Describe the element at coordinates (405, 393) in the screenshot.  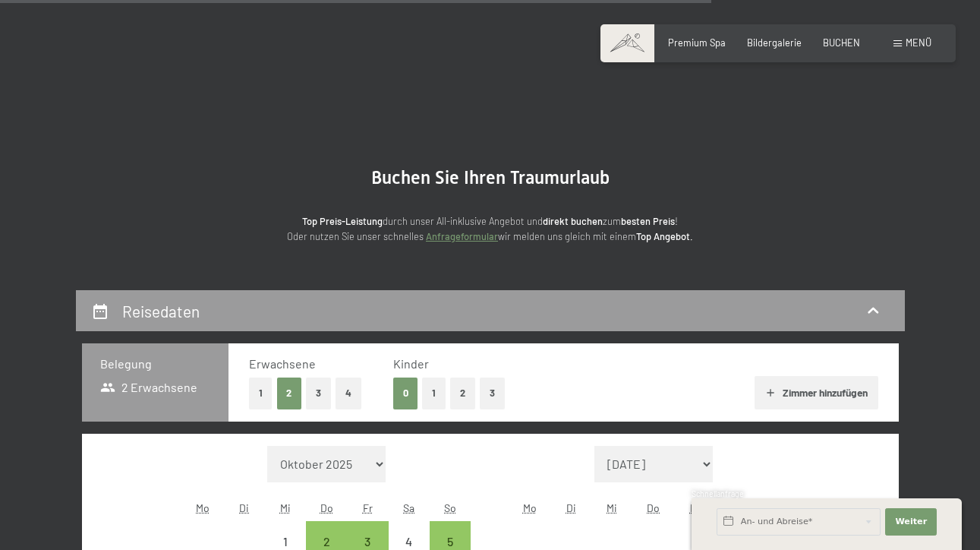
I see `button: 0` at that location.